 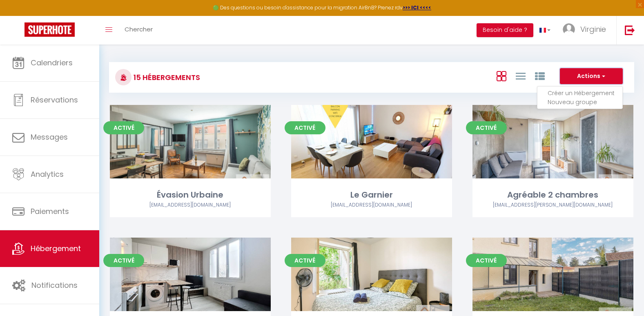 What do you see at coordinates (585, 102) in the screenshot?
I see `li: Nouveau groupe` at bounding box center [585, 102].